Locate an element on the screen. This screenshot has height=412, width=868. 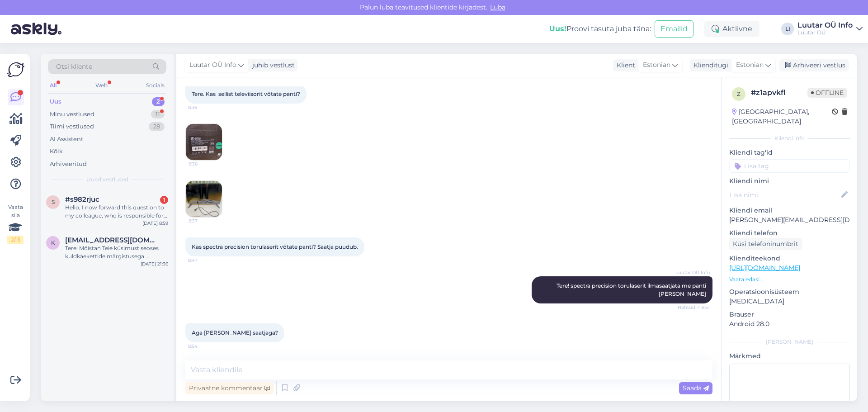
div: Minu vestlused is located at coordinates (72, 114).